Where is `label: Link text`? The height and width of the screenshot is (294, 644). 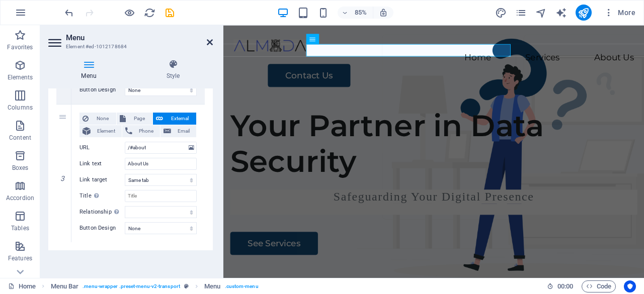
label: Link text is located at coordinates (102, 164).